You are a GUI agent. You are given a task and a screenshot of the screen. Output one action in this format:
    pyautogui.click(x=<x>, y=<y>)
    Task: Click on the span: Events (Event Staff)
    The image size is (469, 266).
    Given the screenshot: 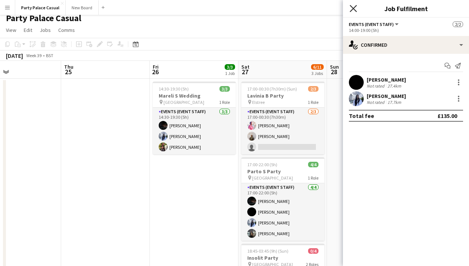 What is the action you would take?
    pyautogui.click(x=371, y=24)
    